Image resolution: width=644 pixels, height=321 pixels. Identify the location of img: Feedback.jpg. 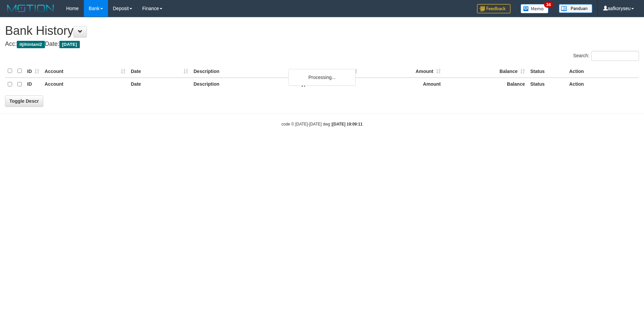
(494, 9).